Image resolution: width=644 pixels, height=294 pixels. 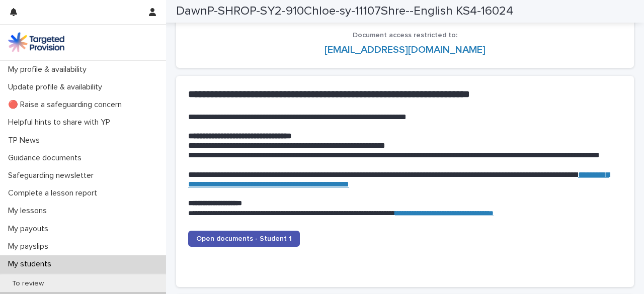 I want to click on p: TP News, so click(x=25, y=140).